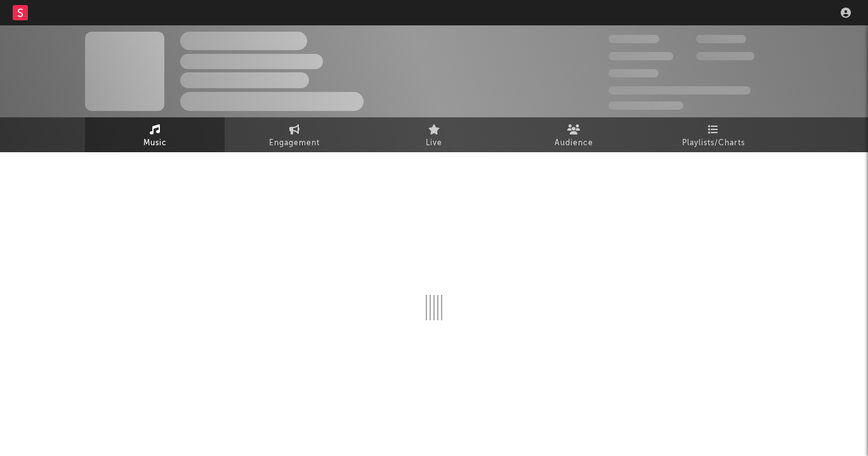  What do you see at coordinates (295, 134) in the screenshot?
I see `a: Engagement` at bounding box center [295, 134].